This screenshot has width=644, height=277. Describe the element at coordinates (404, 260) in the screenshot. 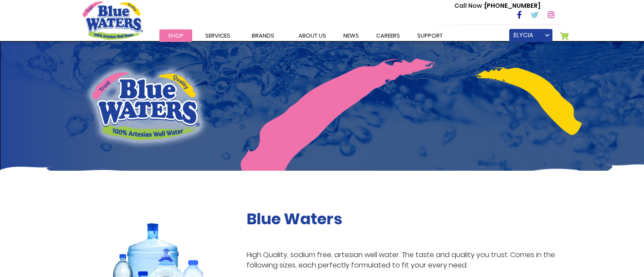

I see `p: High Quality, sodium free, artesian well water. The taste and quality you trust. Comes in the fol...` at that location.